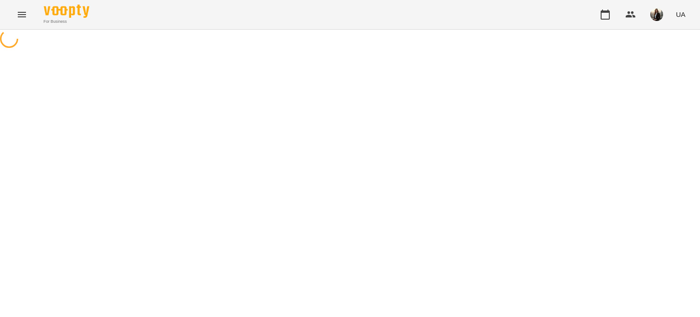  What do you see at coordinates (22, 15) in the screenshot?
I see `button: Menu` at bounding box center [22, 15].